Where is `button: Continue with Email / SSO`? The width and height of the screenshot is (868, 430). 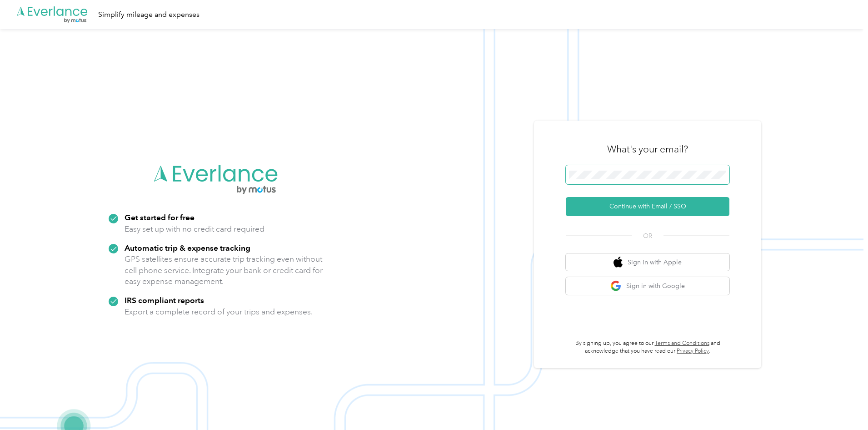 button: Continue with Email / SSO is located at coordinates (648, 206).